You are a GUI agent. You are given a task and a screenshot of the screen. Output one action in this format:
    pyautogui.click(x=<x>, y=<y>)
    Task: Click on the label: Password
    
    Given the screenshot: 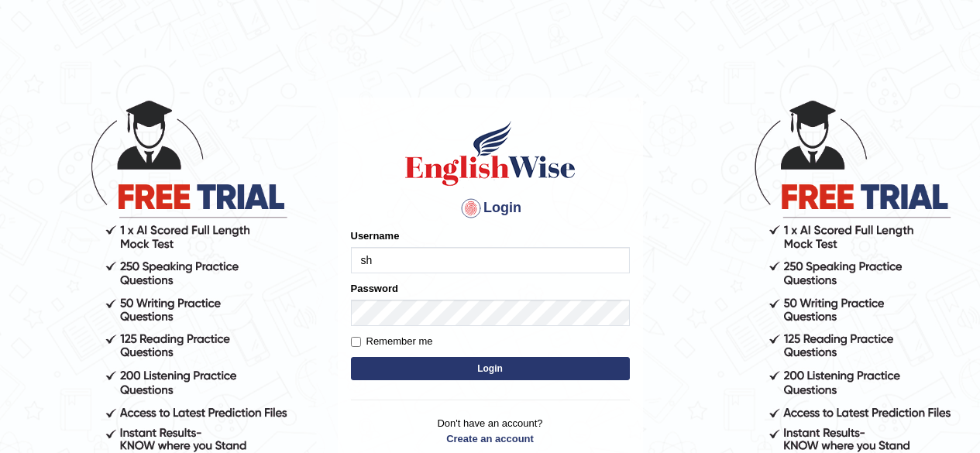 What is the action you would take?
    pyautogui.click(x=374, y=288)
    